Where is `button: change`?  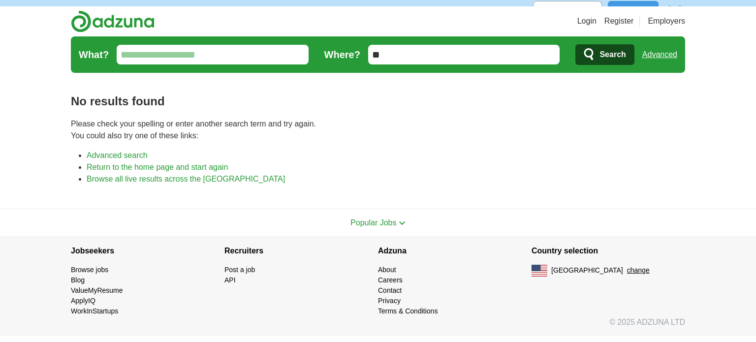
button: change is located at coordinates (639, 270).